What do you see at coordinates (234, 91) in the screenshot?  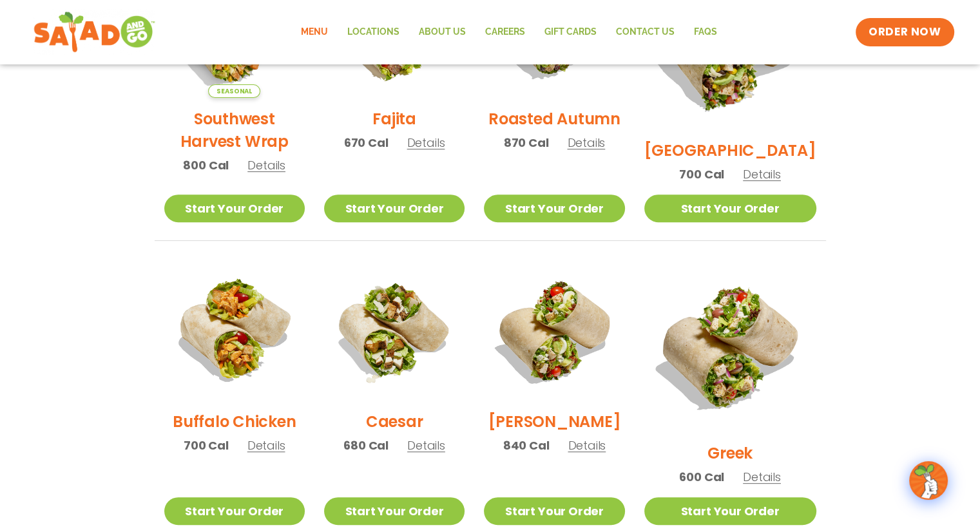 I see `span: Seasonal` at bounding box center [234, 91].